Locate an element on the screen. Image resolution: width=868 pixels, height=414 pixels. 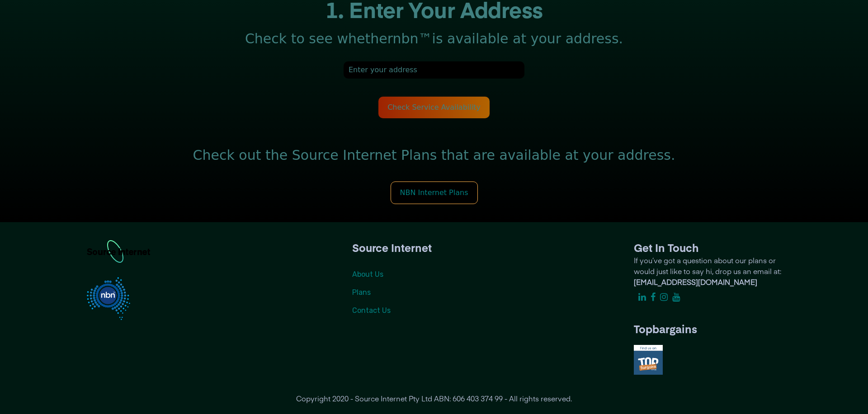
a: About Us is located at coordinates (367, 274).